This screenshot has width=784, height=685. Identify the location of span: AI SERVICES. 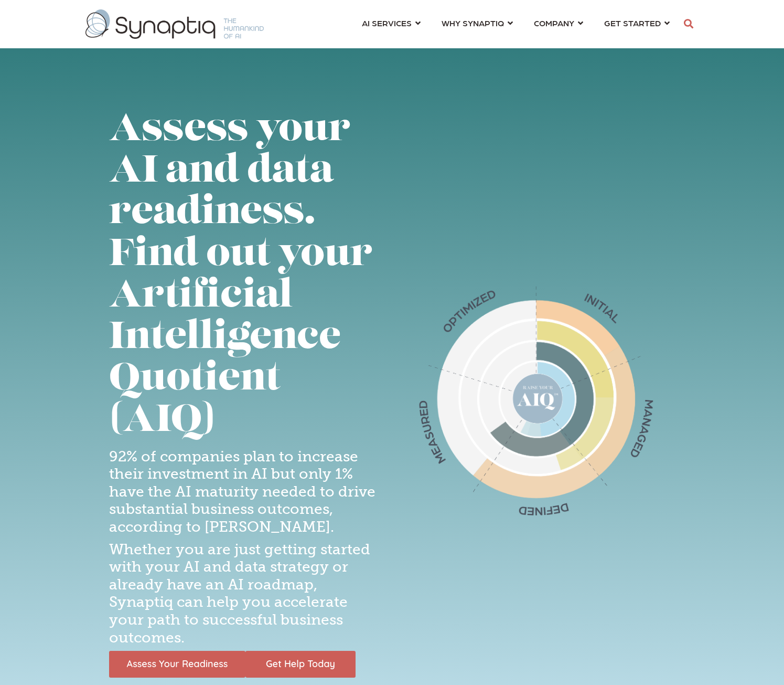
(386, 23).